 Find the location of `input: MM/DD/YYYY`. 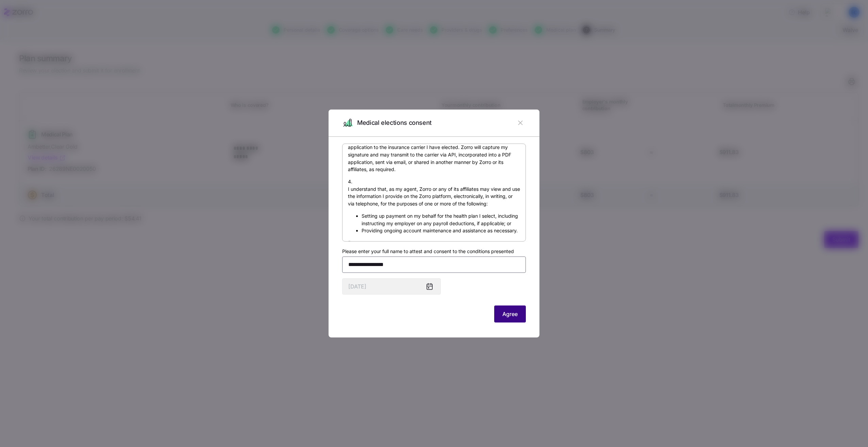

input: MM/DD/YYYY is located at coordinates (392, 286).